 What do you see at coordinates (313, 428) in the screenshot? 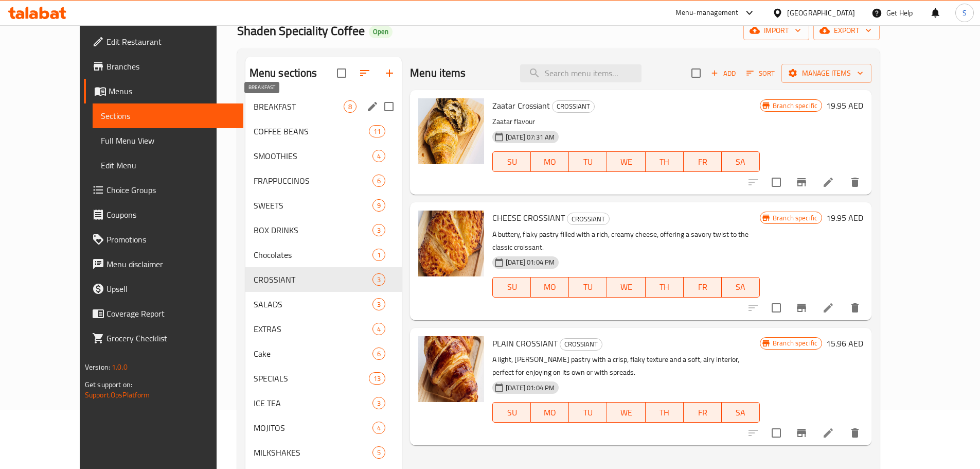
I see `div: MOJITOS` at bounding box center [313, 428].